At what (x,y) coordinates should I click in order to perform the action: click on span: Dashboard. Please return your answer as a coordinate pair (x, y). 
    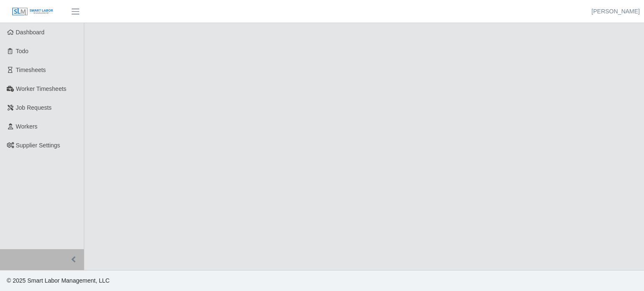
    Looking at the image, I should click on (30, 32).